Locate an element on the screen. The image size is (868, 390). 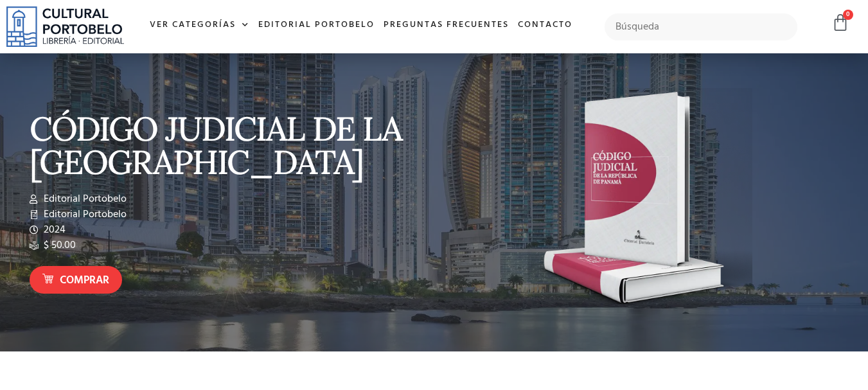
span: $ 50.00 is located at coordinates (58, 245).